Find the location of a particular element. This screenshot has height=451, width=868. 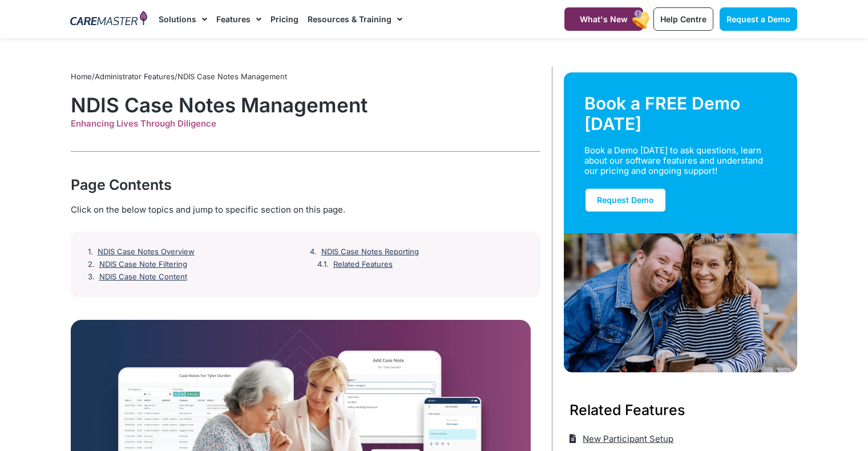

a: Request a Demo is located at coordinates (758, 19).